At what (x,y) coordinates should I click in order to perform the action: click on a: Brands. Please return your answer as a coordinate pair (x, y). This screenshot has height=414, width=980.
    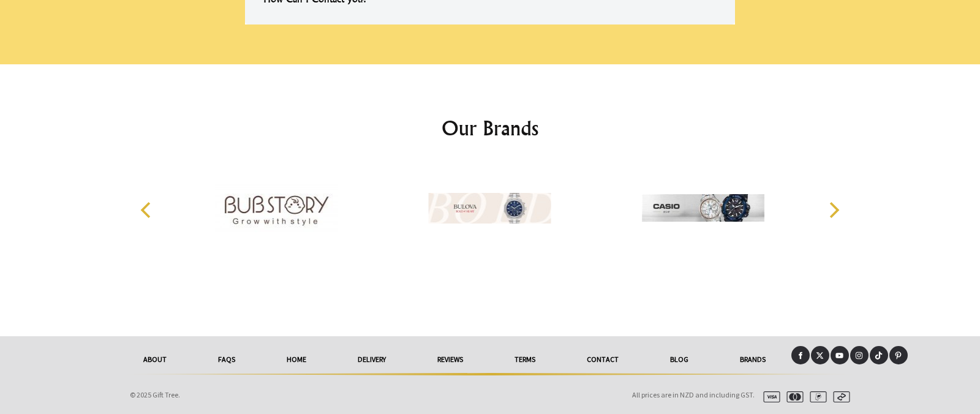
    Looking at the image, I should click on (753, 359).